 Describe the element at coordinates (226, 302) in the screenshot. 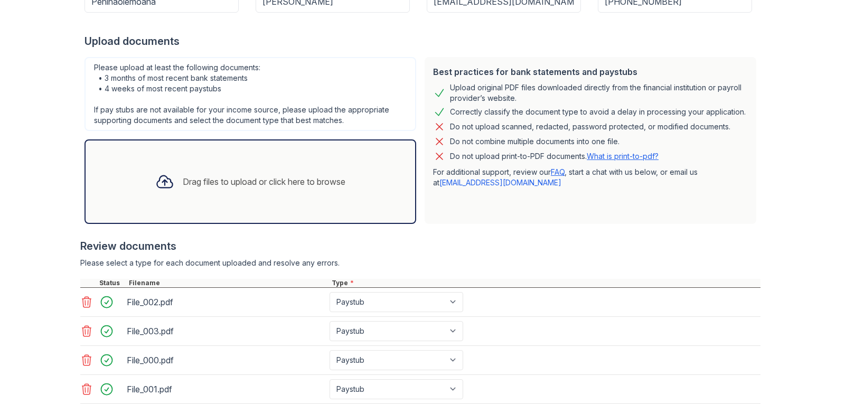

I see `div: File_002.pdf` at that location.